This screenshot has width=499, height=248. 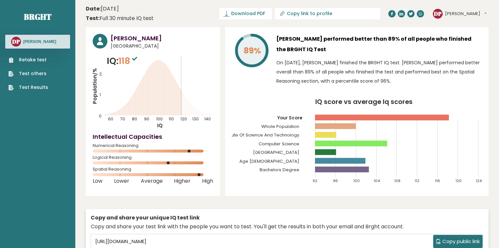 What do you see at coordinates (120, 18) in the screenshot?
I see `div: Full 30 minute IQ test` at bounding box center [120, 18].